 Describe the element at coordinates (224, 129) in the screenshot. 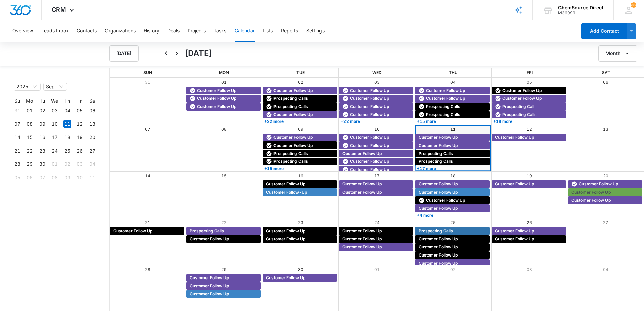

I see `a: 08` at that location.